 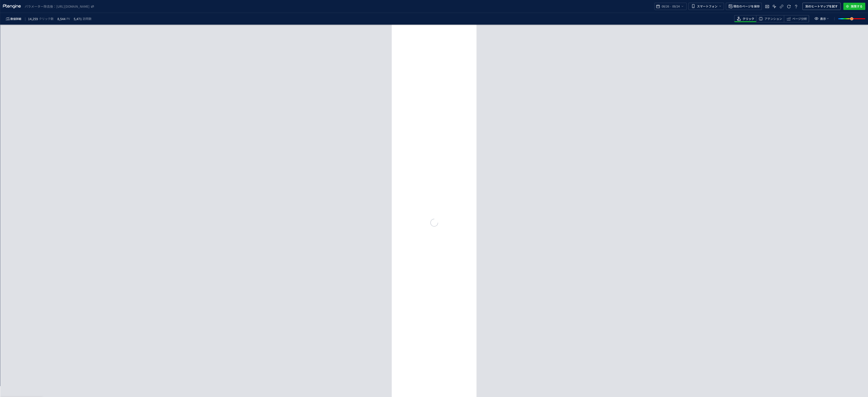 I want to click on span: PV, so click(x=68, y=19).